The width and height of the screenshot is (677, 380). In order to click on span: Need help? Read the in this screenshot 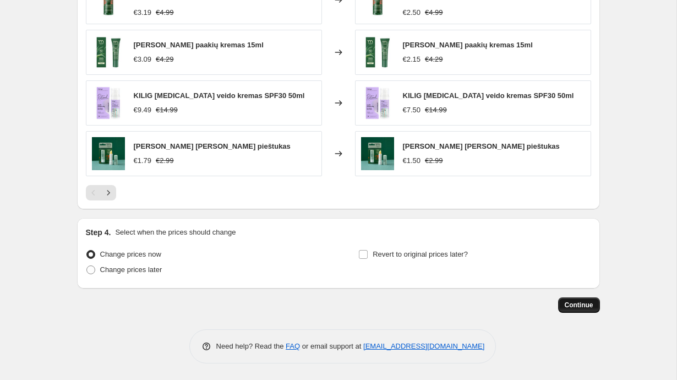, I will do `click(251, 346)`.